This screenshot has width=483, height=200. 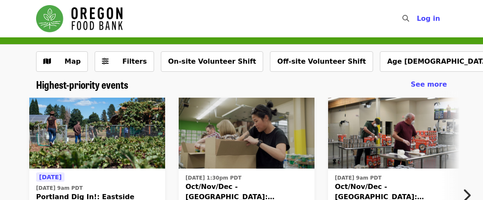 What do you see at coordinates (97, 133) in the screenshot?
I see `img: Portland Dig In!: Eastside Learning Garden (all ages) - Aug/Sept/Oct organized by Oregon Food Bank` at bounding box center [97, 133].